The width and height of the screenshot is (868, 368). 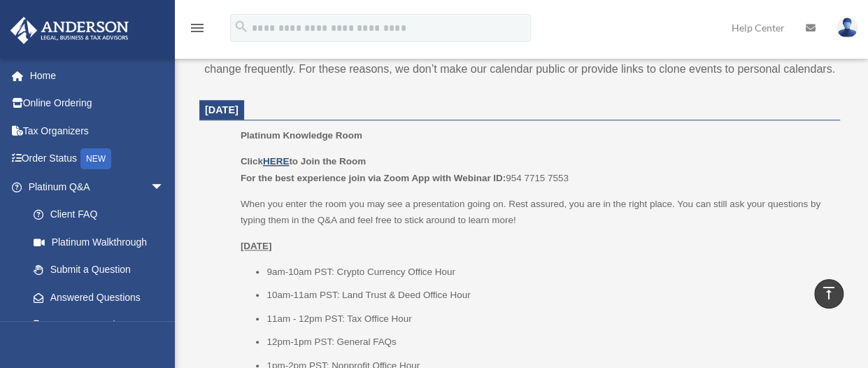 What do you see at coordinates (102, 242) in the screenshot?
I see `a: Platinum Walkthrough` at bounding box center [102, 242].